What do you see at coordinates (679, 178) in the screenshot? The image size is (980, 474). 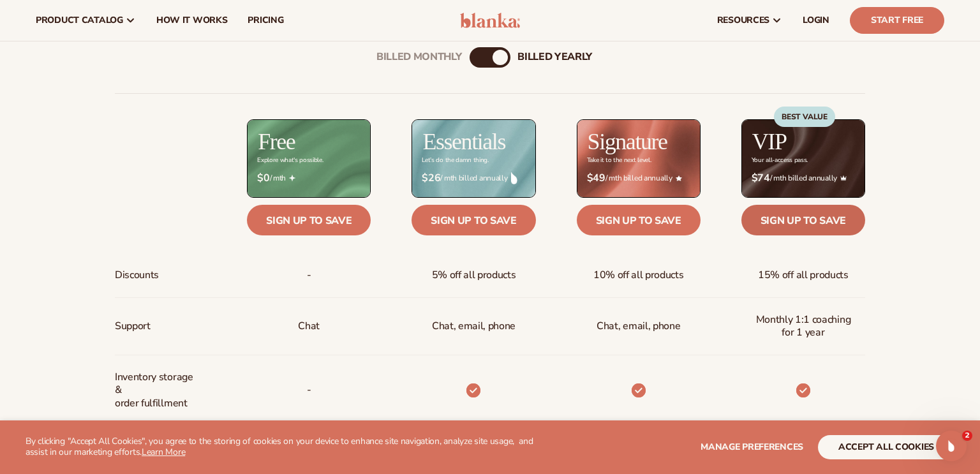 I see `img: Star_6.png` at bounding box center [679, 178].